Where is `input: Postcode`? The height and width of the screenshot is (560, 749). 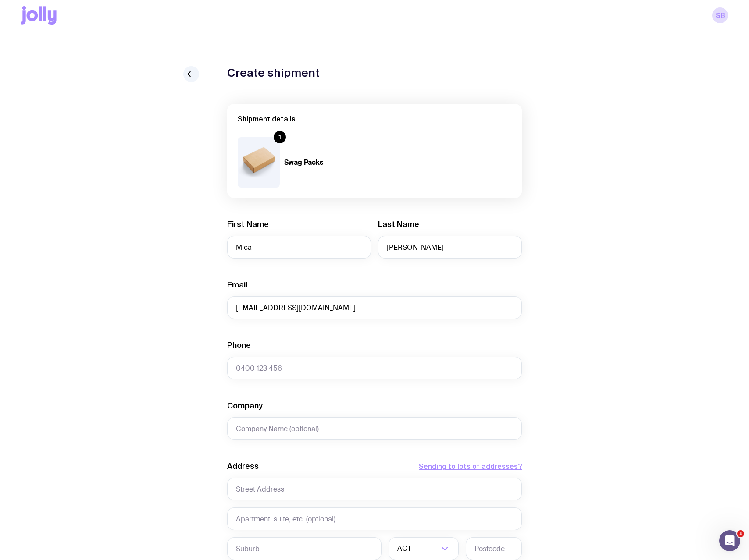 input: Postcode is located at coordinates (494, 549).